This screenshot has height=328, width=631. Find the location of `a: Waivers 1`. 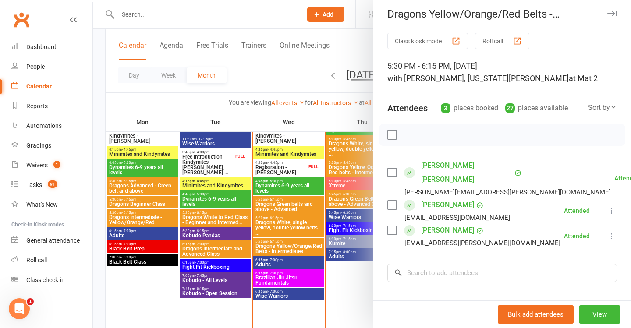

a: Waivers 1 is located at coordinates (52, 165).